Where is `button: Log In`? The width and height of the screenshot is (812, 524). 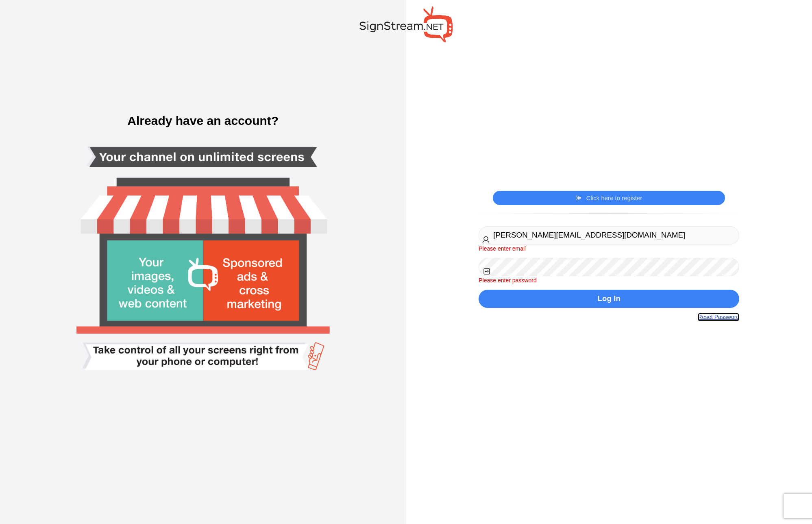 button: Log In is located at coordinates (609, 299).